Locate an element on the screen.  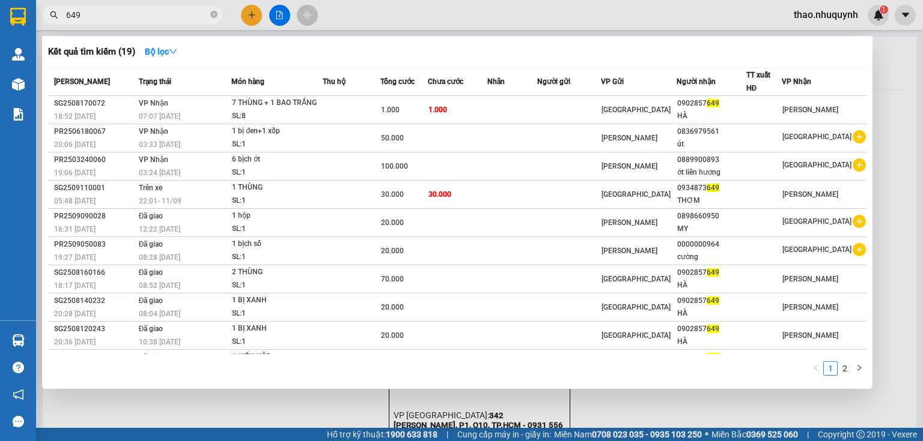
div: PR2503240060 is located at coordinates (94, 160).